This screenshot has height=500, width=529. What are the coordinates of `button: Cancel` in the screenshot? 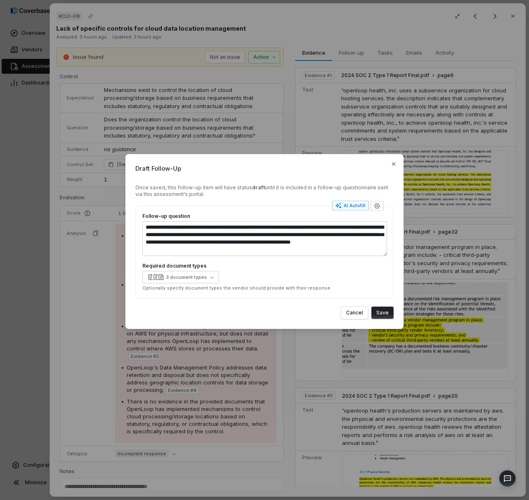 It's located at (354, 313).